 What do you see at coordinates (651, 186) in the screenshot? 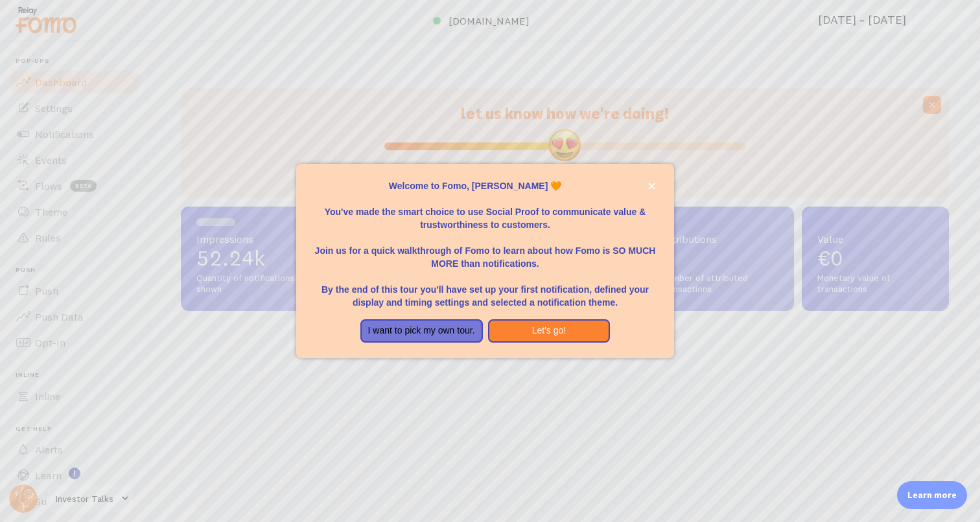
I see `button: close,` at bounding box center [651, 186].